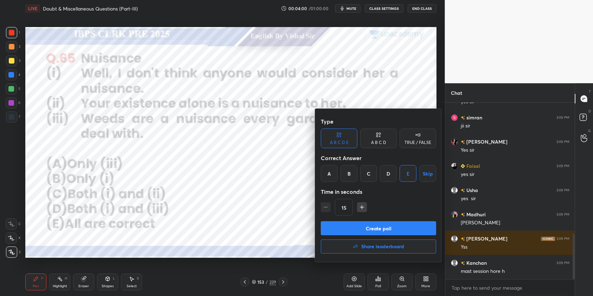 The image size is (593, 296). Describe the element at coordinates (368, 174) in the screenshot. I see `div: C` at that location.